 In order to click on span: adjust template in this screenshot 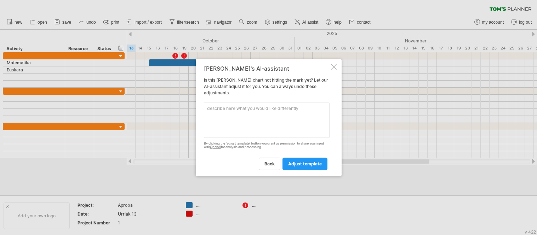, I will do `click(305, 164)`.